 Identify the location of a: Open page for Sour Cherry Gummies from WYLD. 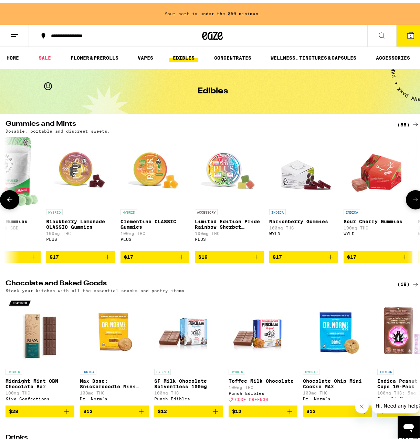
(378, 191).